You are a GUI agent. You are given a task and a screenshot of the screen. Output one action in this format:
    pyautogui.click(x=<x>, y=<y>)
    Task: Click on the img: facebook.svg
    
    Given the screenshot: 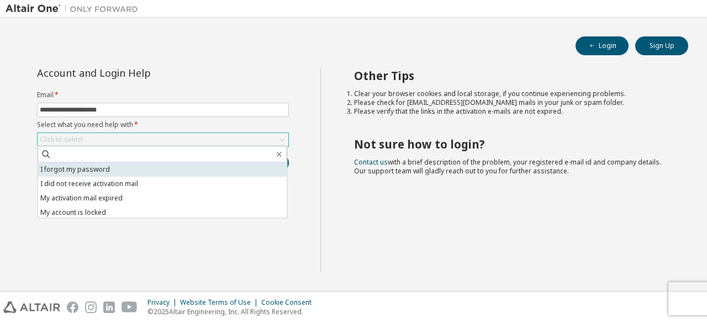 What is the action you would take?
    pyautogui.click(x=72, y=307)
    